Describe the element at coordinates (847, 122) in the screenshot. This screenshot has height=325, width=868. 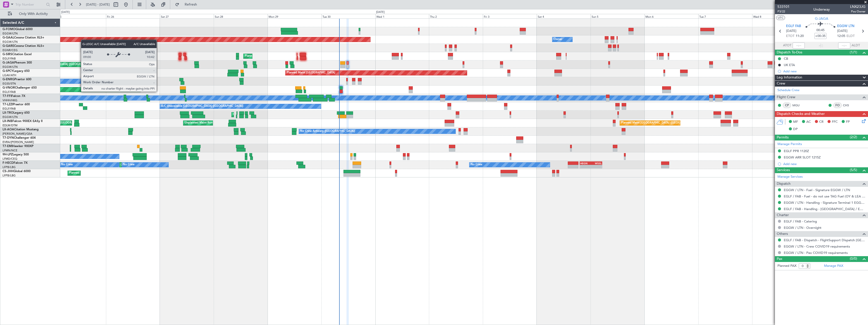
I see `span: FP` at that location.